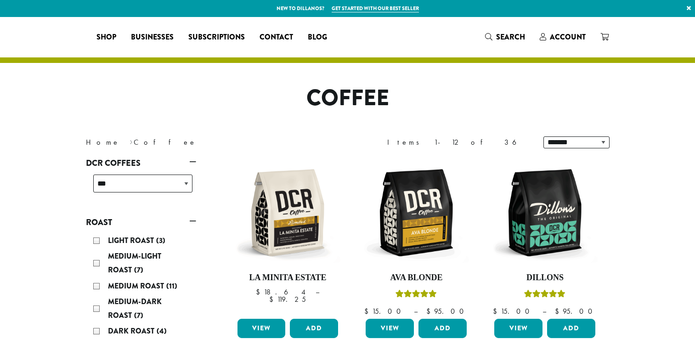 The image size is (695, 339). What do you see at coordinates (375, 8) in the screenshot?
I see `a: Get started with our best seller` at bounding box center [375, 8].